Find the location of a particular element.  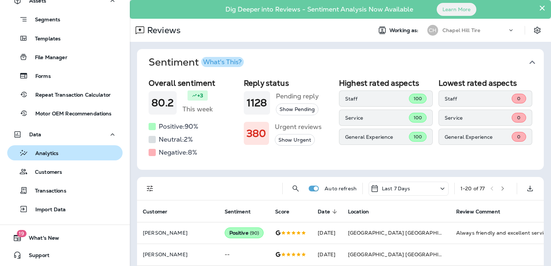

p: Templates is located at coordinates (44, 39).